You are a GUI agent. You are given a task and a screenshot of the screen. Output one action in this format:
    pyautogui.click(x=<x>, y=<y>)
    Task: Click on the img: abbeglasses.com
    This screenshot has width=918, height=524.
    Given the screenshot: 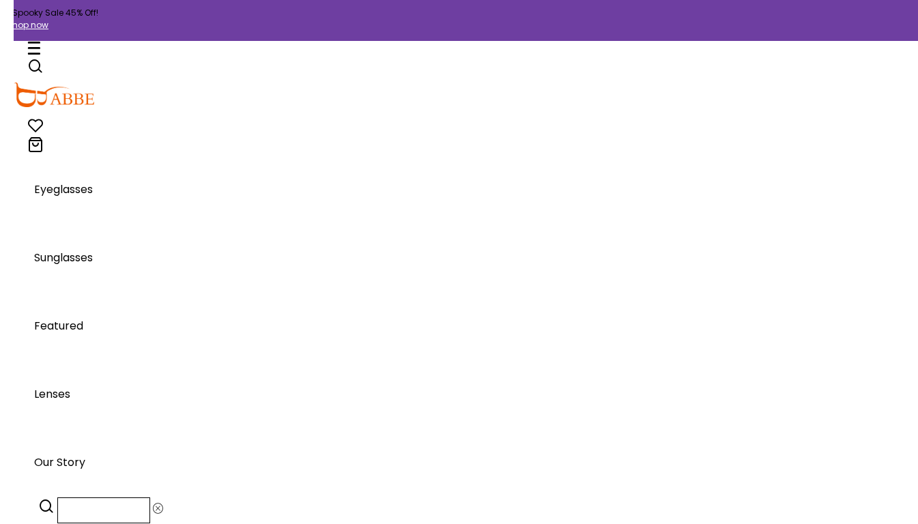 What is the action you would take?
    pyautogui.click(x=54, y=95)
    